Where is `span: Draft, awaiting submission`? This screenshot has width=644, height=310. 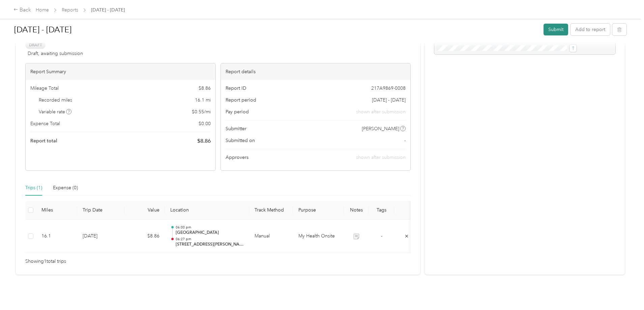
span: Draft, awaiting submission is located at coordinates (55, 53).